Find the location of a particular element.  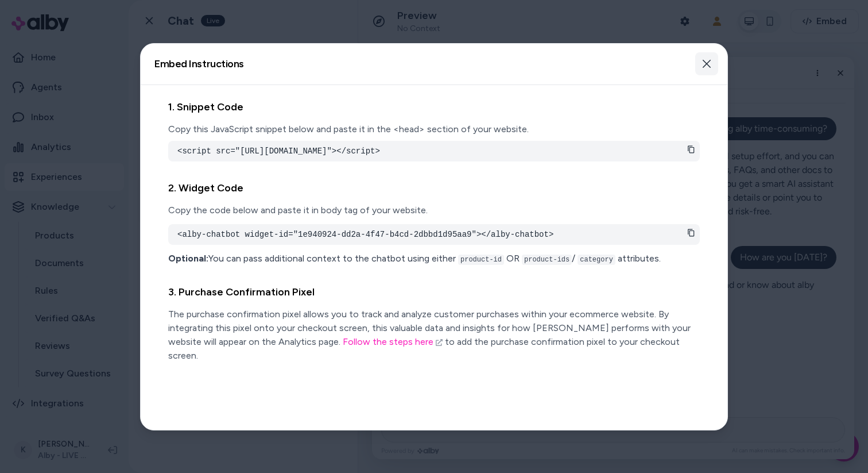

code: product-ids is located at coordinates (547, 260).